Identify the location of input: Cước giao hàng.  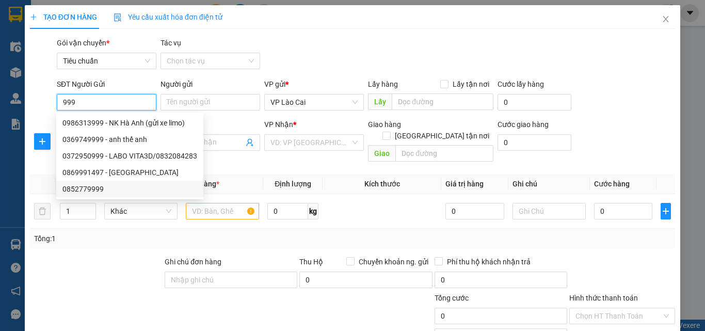
(535, 143).